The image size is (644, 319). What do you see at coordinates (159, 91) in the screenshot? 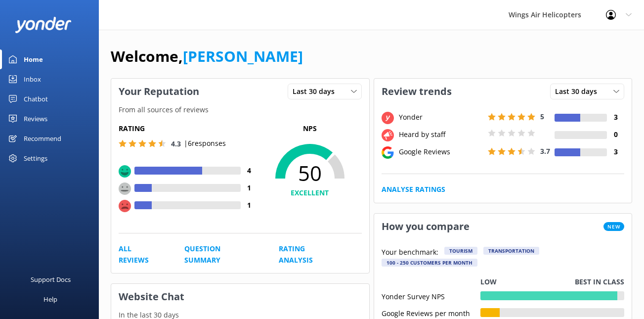
I see `h3: Your Reputation` at bounding box center [159, 91].